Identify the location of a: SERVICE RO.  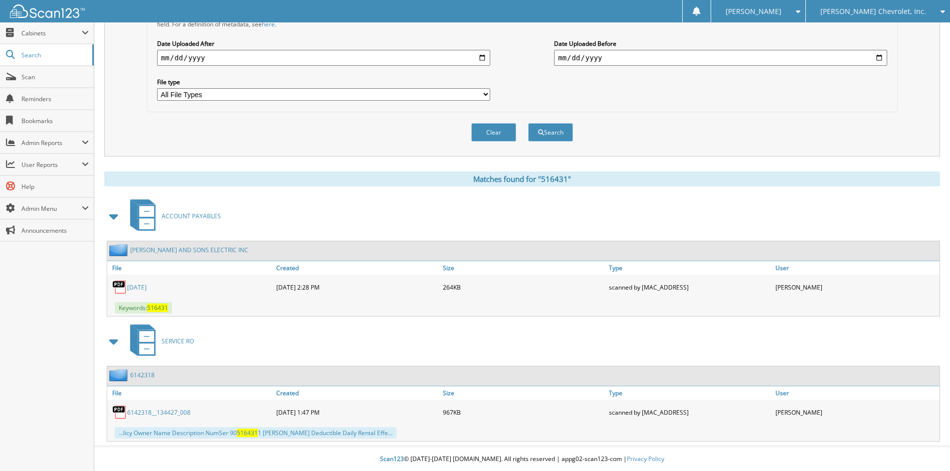
(159, 341).